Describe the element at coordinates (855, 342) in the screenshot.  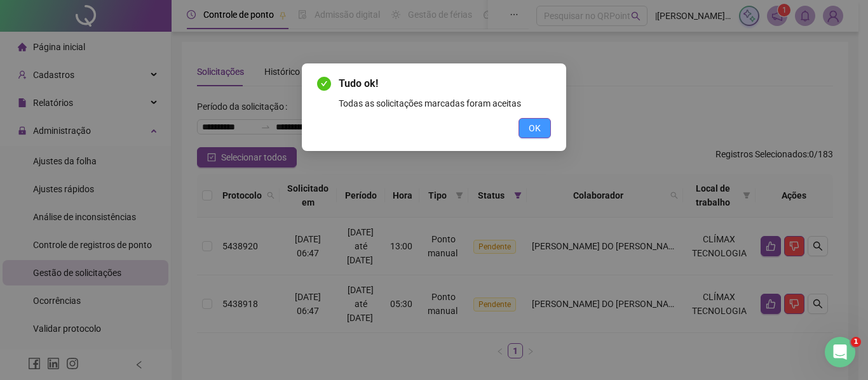
I see `span: 1` at that location.